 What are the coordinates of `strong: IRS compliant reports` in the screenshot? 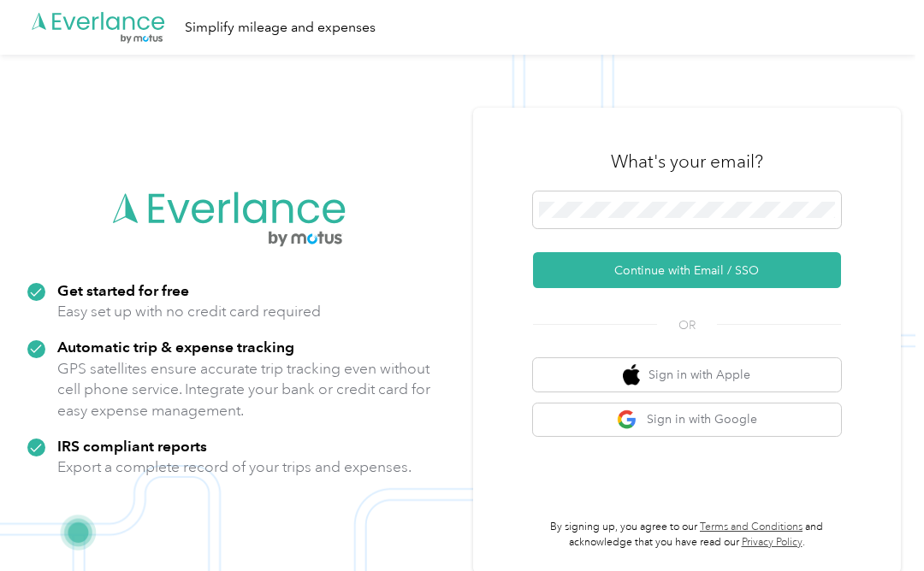 It's located at (132, 445).